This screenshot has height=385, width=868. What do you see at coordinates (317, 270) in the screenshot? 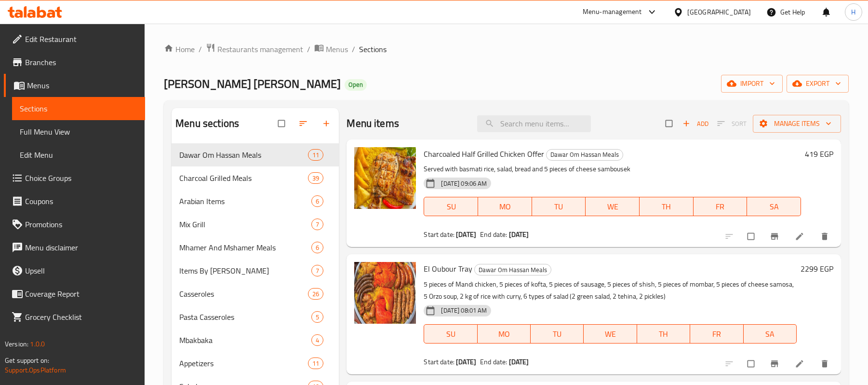
I see `span: 7` at bounding box center [317, 270].